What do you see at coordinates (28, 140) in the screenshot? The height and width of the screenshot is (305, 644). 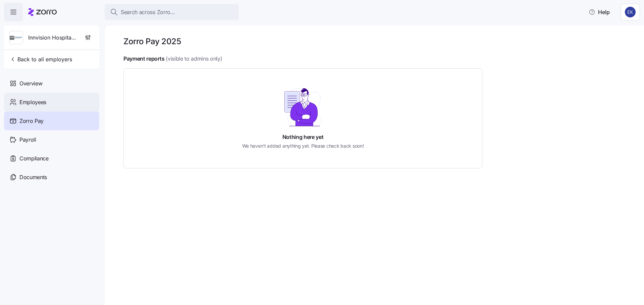 I see `span: Payroll` at bounding box center [28, 140].